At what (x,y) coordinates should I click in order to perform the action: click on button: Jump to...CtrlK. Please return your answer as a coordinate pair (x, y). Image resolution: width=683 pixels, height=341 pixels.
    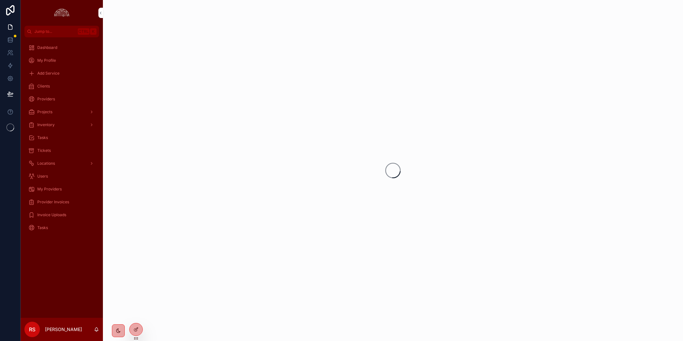
    Looking at the image, I should click on (62, 32).